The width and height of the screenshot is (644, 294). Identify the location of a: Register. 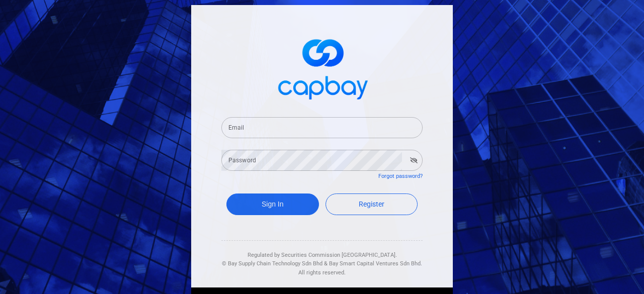
(372, 204).